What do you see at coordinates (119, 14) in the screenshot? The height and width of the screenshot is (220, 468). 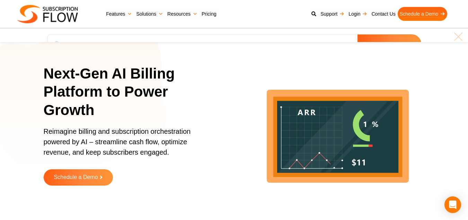 I see `a: Features` at bounding box center [119, 14].